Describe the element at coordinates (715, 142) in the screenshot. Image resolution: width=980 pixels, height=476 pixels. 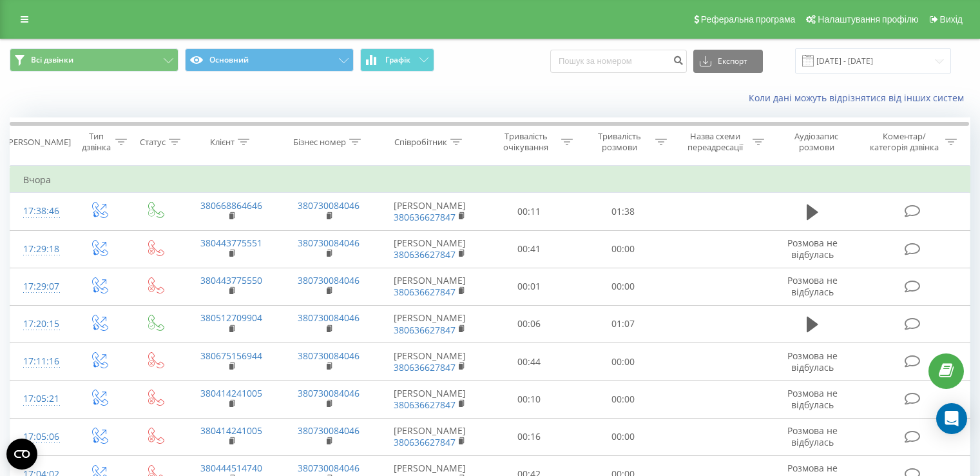
I see `div: Назва схеми переадресації` at that location.